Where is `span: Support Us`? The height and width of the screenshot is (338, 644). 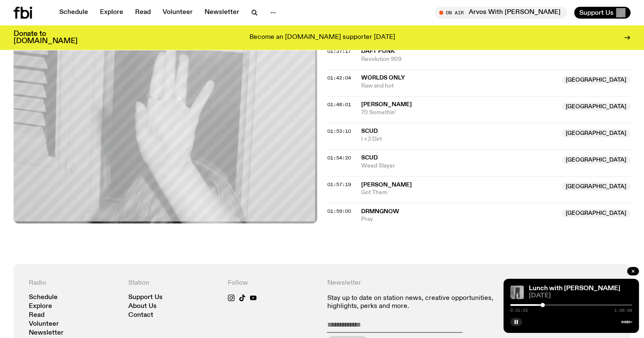
span: Support Us is located at coordinates (596, 13).